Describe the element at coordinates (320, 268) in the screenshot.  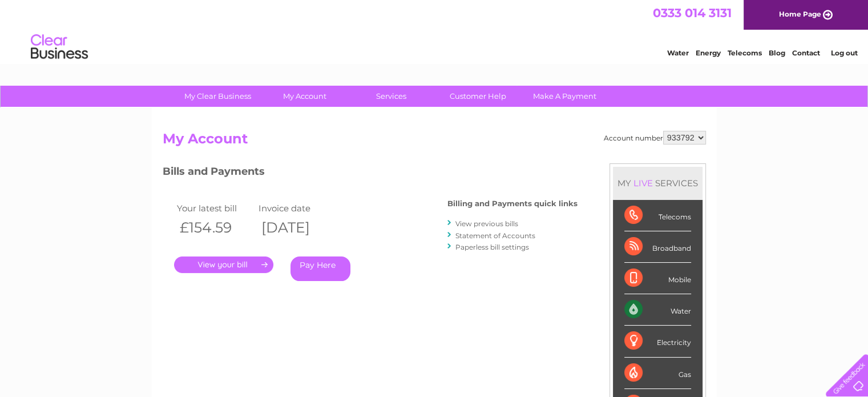
I see `a: Pay Here` at that location.